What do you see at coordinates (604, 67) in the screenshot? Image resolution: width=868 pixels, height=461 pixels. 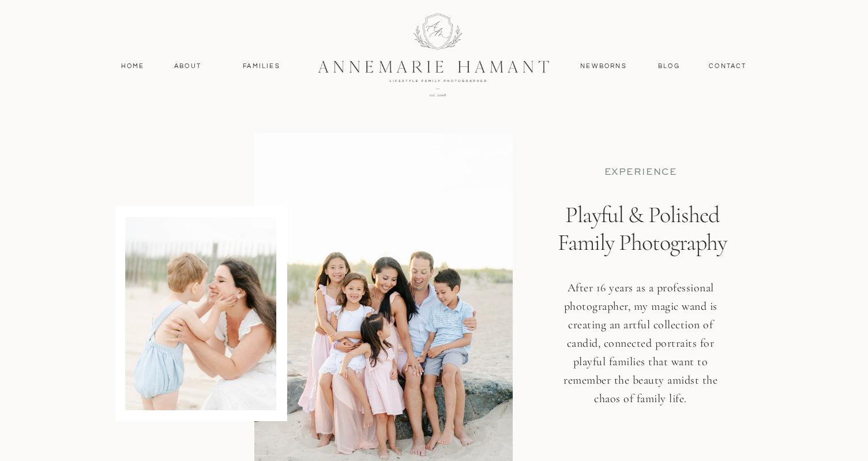 I see `nav: Newborns` at bounding box center [604, 67].